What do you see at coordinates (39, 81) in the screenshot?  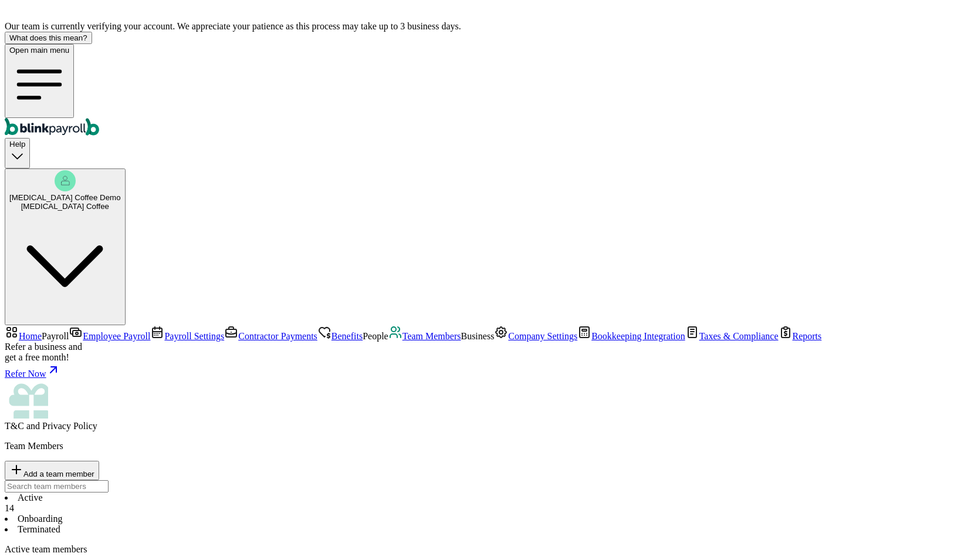 I see `button: Open main menu` at bounding box center [39, 81].